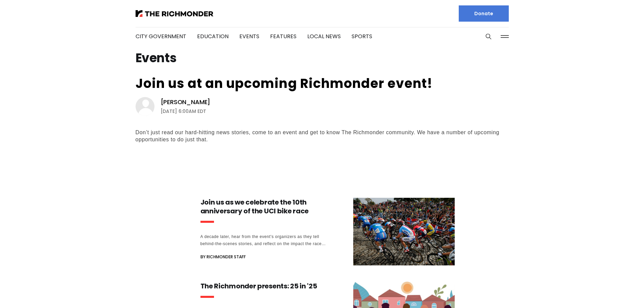  I want to click on a: Join us as we celebrate the 10th anniversary of the UCI bike race A decade later, hear from the e..., so click(328, 232).